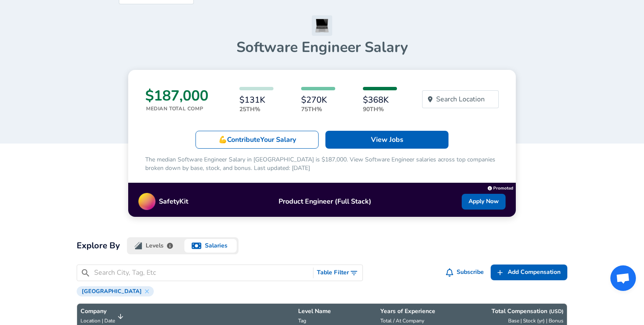 The image size is (644, 325). What do you see at coordinates (387, 140) in the screenshot?
I see `p: View Jobs` at bounding box center [387, 140].